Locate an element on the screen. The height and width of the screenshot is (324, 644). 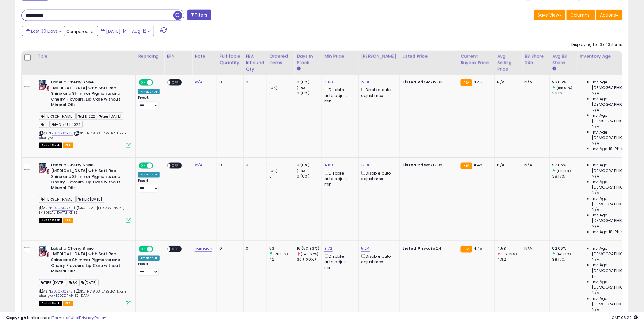
span: Columns is located at coordinates (580, 15).